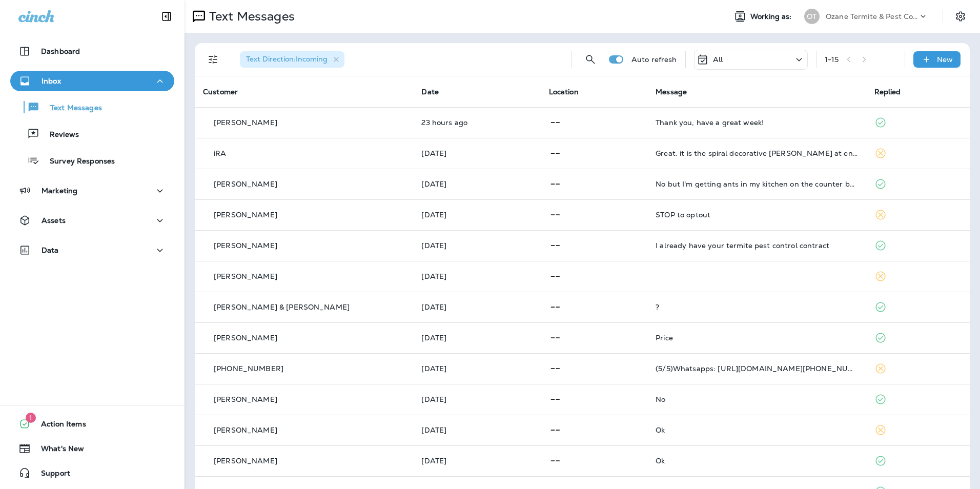 The height and width of the screenshot is (489, 980). What do you see at coordinates (756, 184) in the screenshot?
I see `div: No but I'm getting ants in my kitchen on the counter by the sink` at bounding box center [756, 184].